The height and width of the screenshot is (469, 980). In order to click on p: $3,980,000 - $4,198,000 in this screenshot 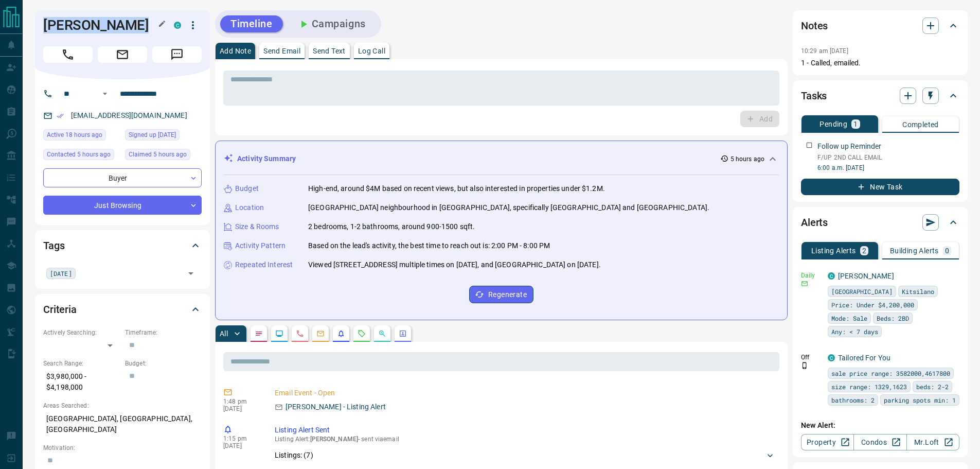, I will do `click(81, 382)`.